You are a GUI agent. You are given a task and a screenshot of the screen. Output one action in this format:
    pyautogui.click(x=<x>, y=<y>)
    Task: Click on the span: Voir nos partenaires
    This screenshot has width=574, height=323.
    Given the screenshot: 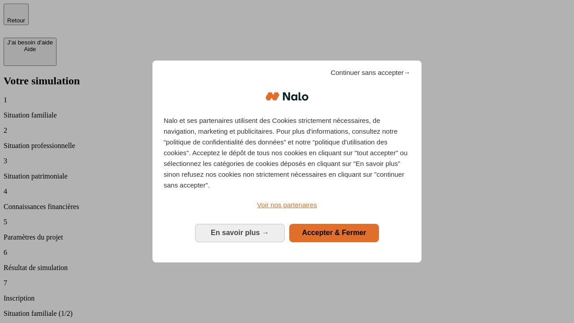 What is the action you would take?
    pyautogui.click(x=286, y=204)
    